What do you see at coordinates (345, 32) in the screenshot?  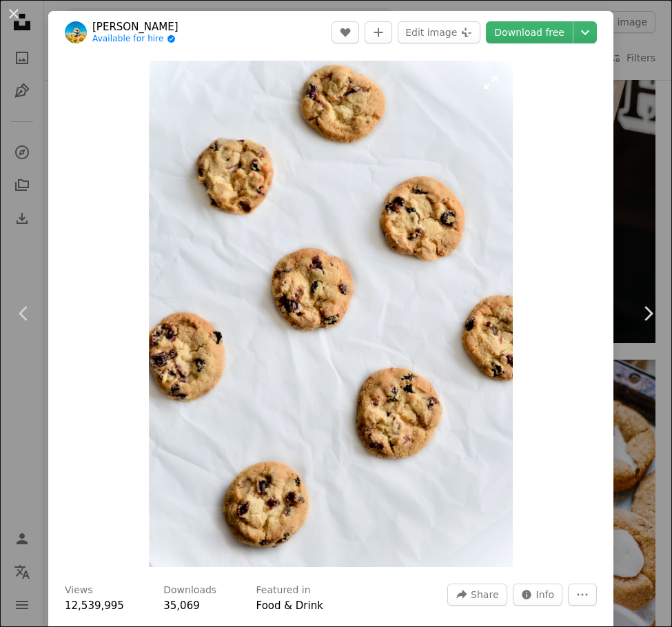 I see `button: Like` at bounding box center [345, 32].